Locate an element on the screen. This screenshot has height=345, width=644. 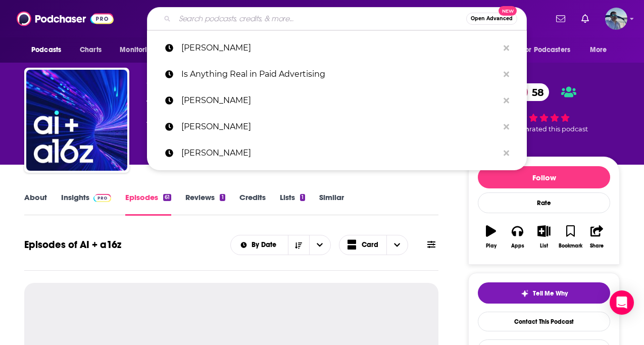
button: Open AdvancedNew is located at coordinates (491, 19).